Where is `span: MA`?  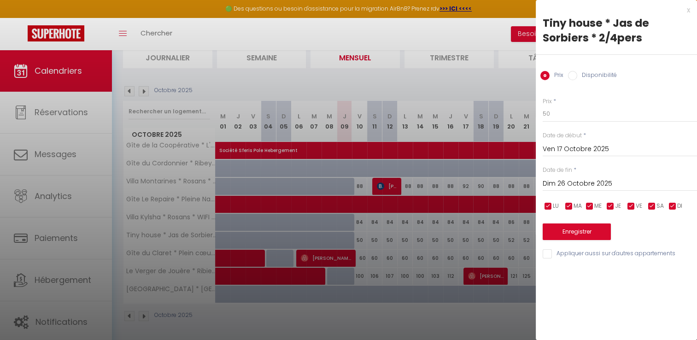 span: MA is located at coordinates (578, 206).